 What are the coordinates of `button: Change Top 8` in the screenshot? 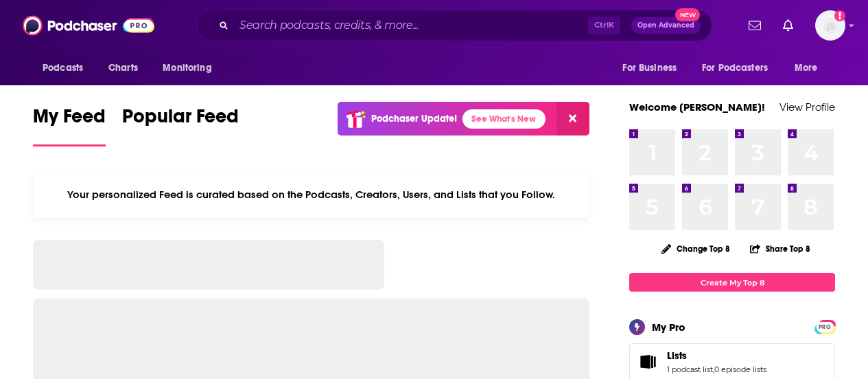 It's located at (696, 248).